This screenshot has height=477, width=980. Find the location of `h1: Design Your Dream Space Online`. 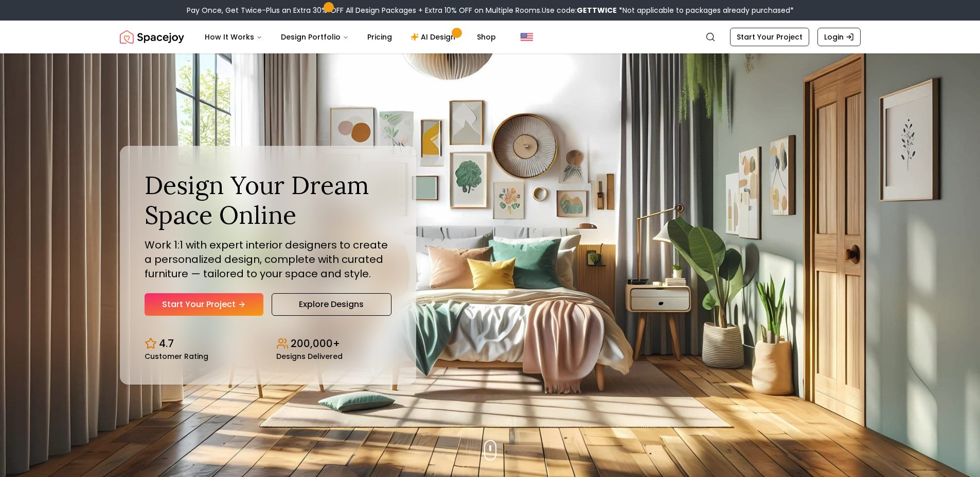

h1: Design Your Dream Space Online is located at coordinates (268, 200).